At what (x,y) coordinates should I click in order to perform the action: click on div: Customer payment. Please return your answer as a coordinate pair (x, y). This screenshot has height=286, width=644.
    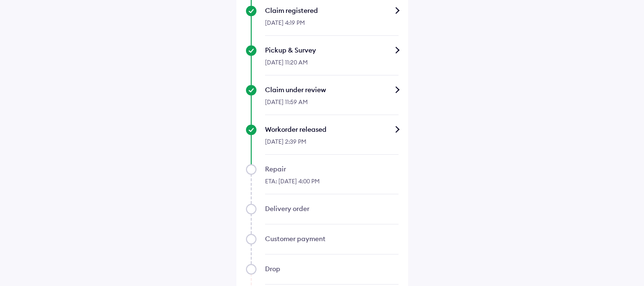
    Looking at the image, I should click on (332, 239).